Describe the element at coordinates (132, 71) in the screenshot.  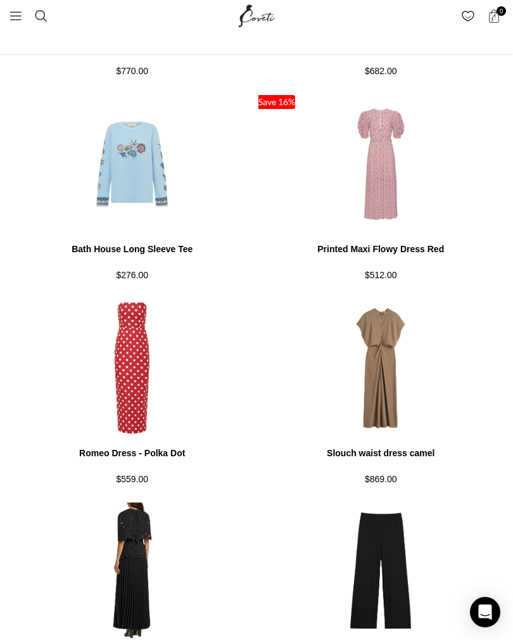
I see `span: $770.00` at that location.